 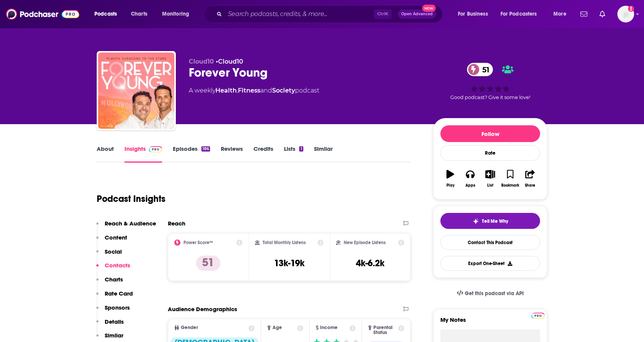 What do you see at coordinates (266, 90) in the screenshot?
I see `span: and` at bounding box center [266, 90].